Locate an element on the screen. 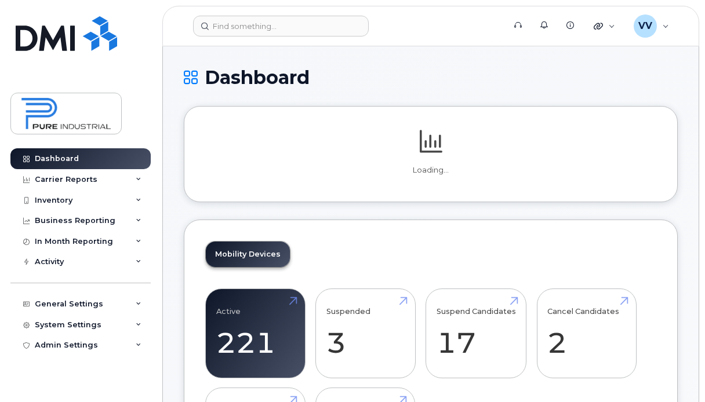 Image resolution: width=705 pixels, height=402 pixels. a: Suspended 3 is located at coordinates (365, 334).